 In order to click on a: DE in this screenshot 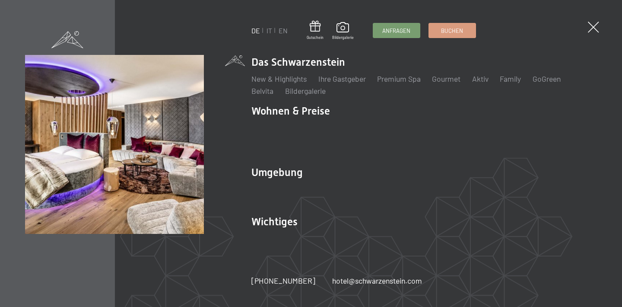, I will do `click(256, 30)`.